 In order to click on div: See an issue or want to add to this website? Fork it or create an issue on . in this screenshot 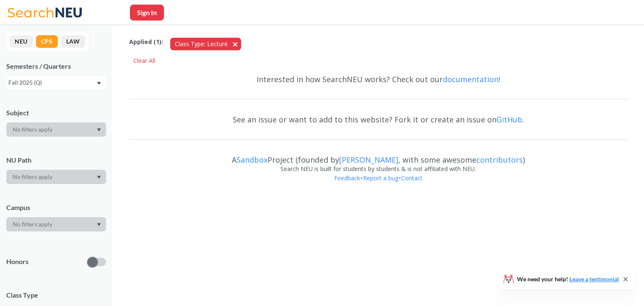, I will do `click(378, 120)`.